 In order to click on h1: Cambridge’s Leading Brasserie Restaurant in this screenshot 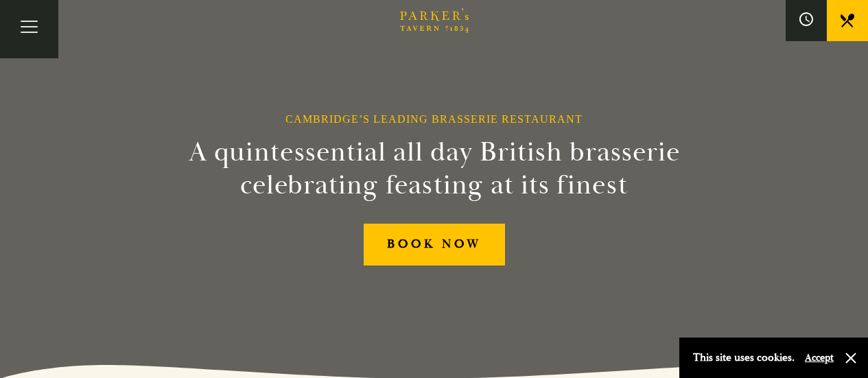, I will do `click(434, 119)`.